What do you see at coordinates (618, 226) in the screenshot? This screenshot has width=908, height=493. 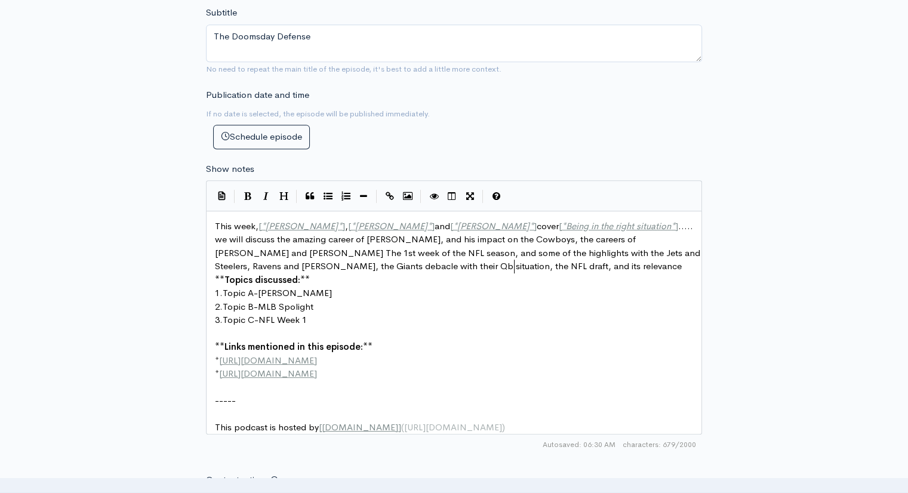 I see `span: Being in the right situation` at bounding box center [618, 226].